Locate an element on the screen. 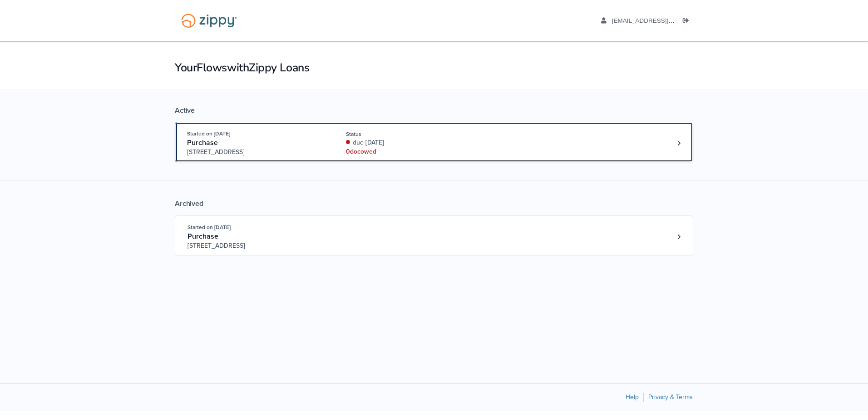 The height and width of the screenshot is (420, 868). div: Archived is located at coordinates (434, 203).